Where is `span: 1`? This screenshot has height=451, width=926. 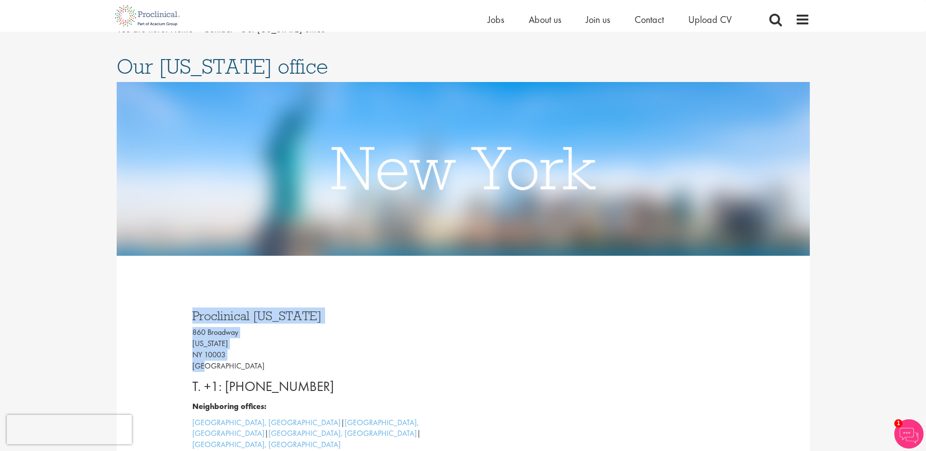 span: 1 is located at coordinates (898, 423).